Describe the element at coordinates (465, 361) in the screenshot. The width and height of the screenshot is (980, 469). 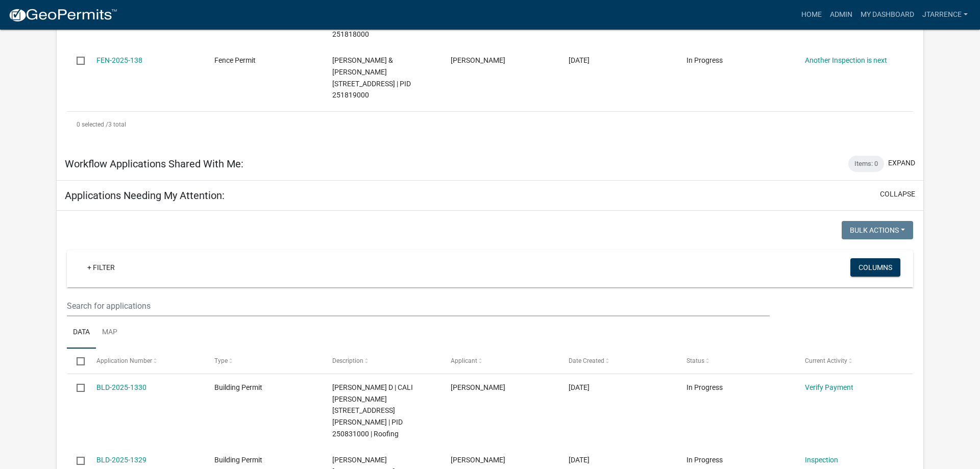
I see `span: Applicant` at that location.